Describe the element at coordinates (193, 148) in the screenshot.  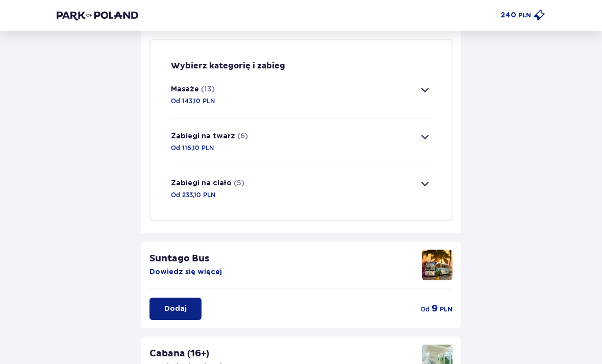
I see `p: Od 116,10 PLN` at that location.